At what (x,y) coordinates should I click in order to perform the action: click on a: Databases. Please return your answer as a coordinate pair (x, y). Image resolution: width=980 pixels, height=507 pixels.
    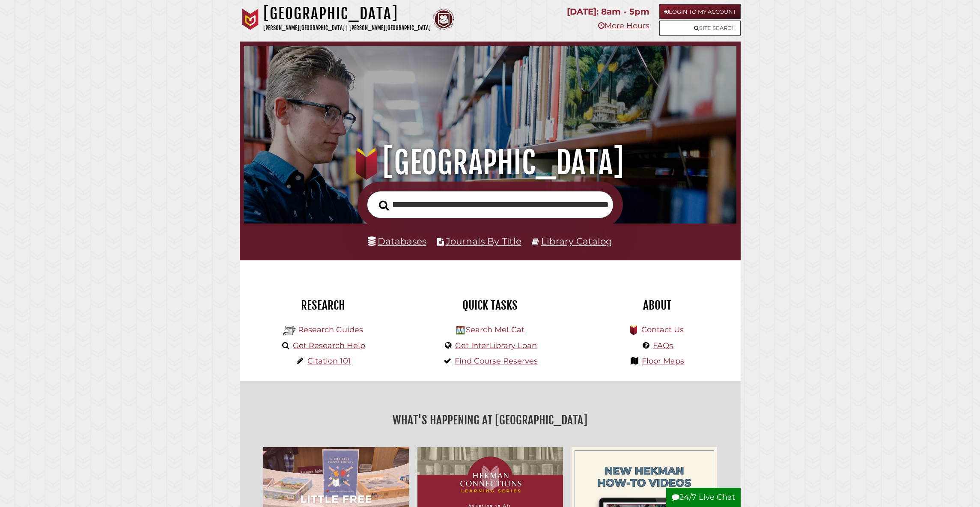
    Looking at the image, I should click on (397, 241).